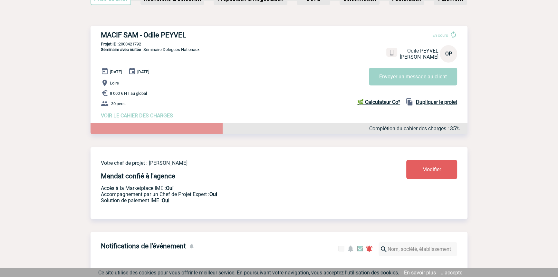 This screenshot has height=277, width=558. Describe the element at coordinates (410, 102) in the screenshot. I see `img: file_copy-black-24dp.png` at that location.